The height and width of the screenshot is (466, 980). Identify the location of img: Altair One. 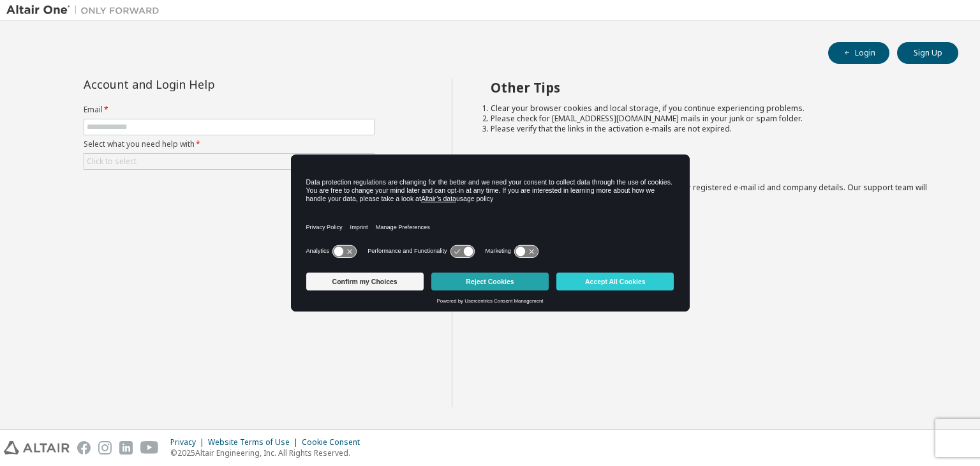
(86, 10).